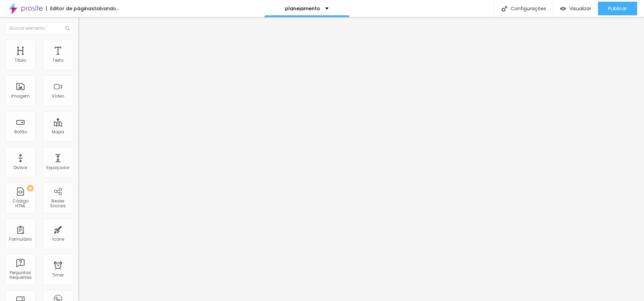 The image size is (644, 301). I want to click on div: Perguntas frequentes, so click(20, 275).